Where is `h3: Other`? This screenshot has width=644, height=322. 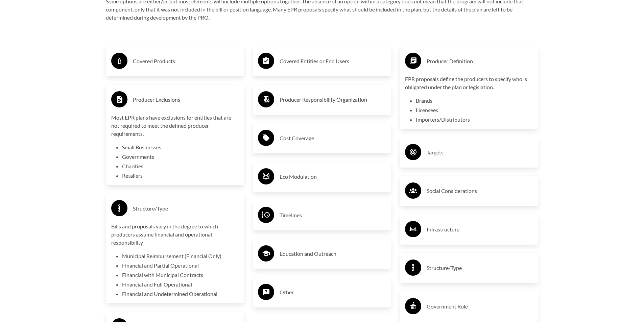 h3: Other is located at coordinates (333, 292).